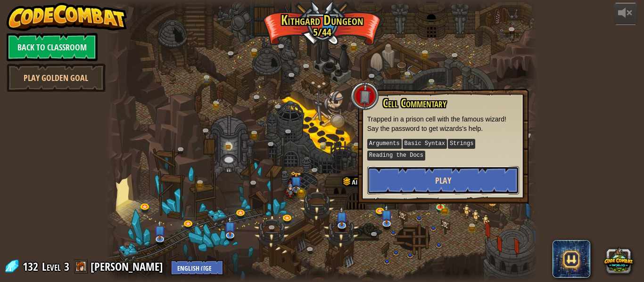  I want to click on a: Play Golden Goal, so click(56, 77).